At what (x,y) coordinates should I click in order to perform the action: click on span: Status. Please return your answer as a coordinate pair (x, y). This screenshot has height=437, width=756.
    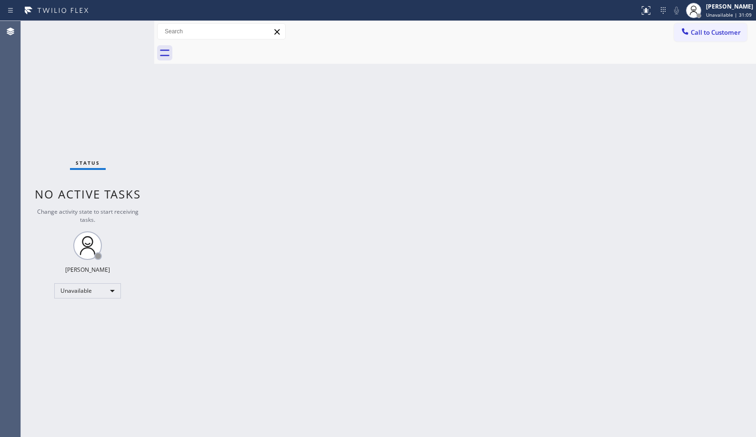
    Looking at the image, I should click on (88, 163).